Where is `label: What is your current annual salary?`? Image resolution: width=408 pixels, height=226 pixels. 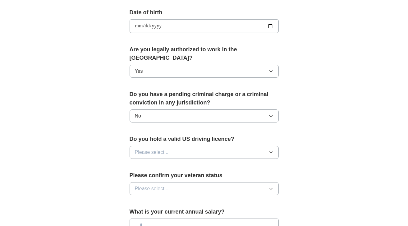
label: What is your current annual salary? is located at coordinates (204, 211).